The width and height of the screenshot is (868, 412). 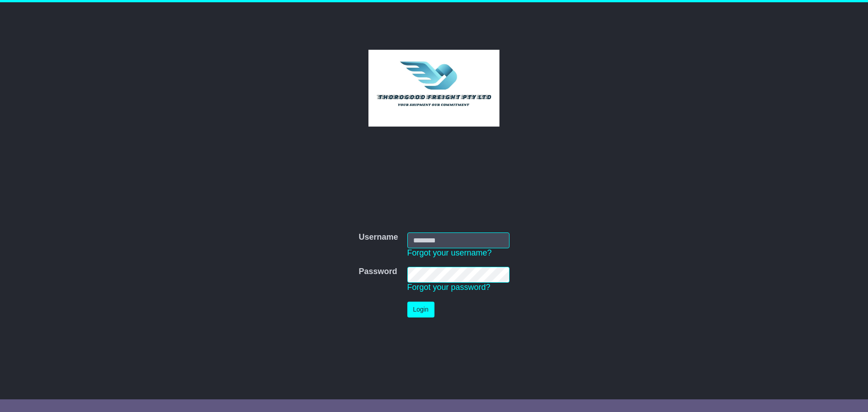 I want to click on button: Login, so click(x=421, y=309).